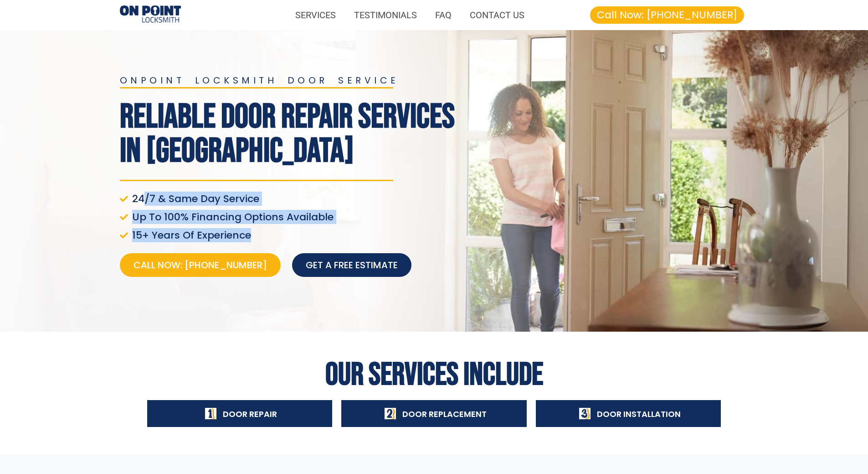 The image size is (868, 474). I want to click on nav: Menu, so click(362, 15).